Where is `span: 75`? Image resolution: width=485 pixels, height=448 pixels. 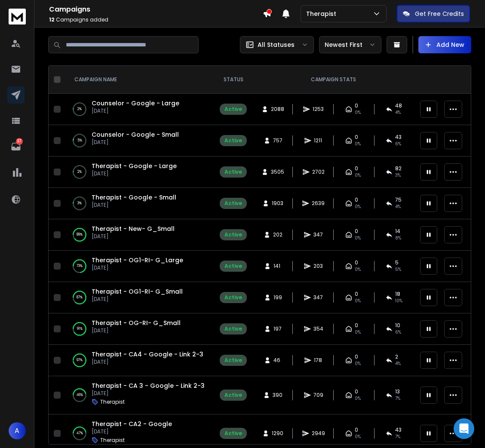 span: 75 is located at coordinates (398, 200).